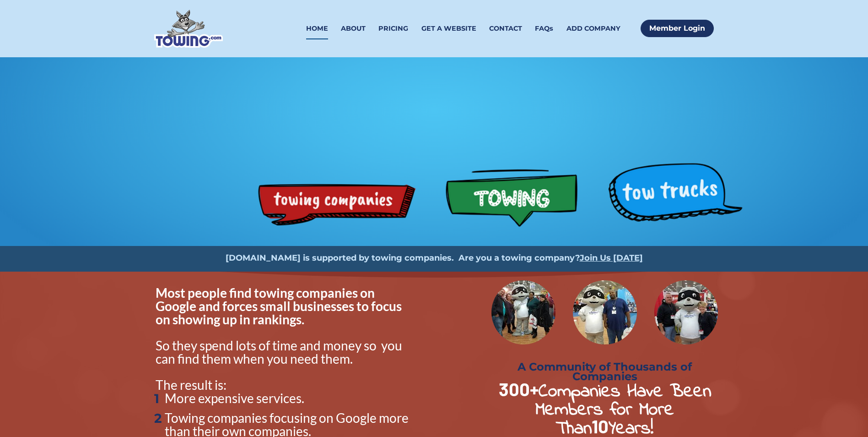 Image resolution: width=868 pixels, height=437 pixels. Describe the element at coordinates (606, 371) in the screenshot. I see `strong: A Community of Thousands of Companies` at that location.